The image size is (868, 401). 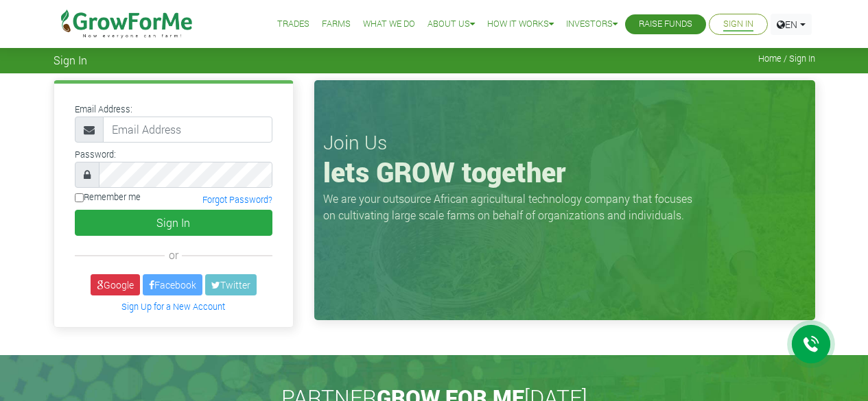 I want to click on div: or, so click(x=174, y=255).